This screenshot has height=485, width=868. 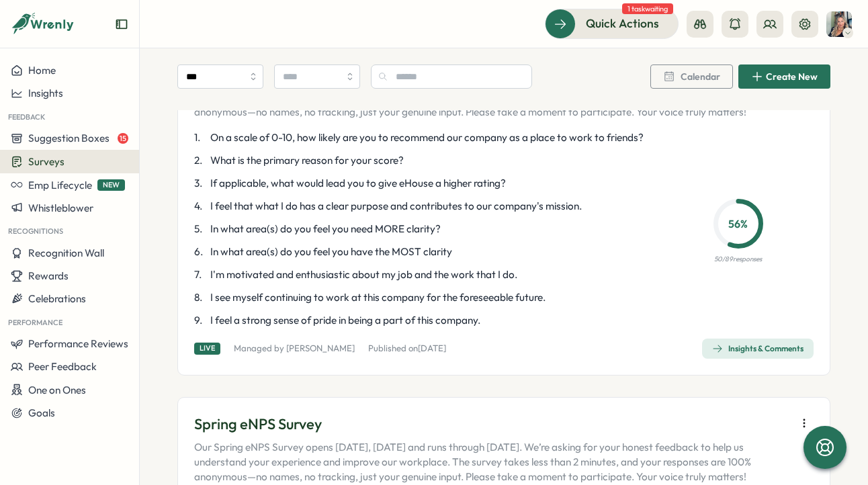 I want to click on span: Goals, so click(x=42, y=412).